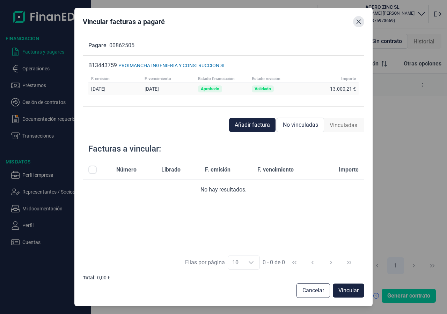 The width and height of the screenshot is (447, 314). I want to click on span: Añadir factura, so click(252, 125).